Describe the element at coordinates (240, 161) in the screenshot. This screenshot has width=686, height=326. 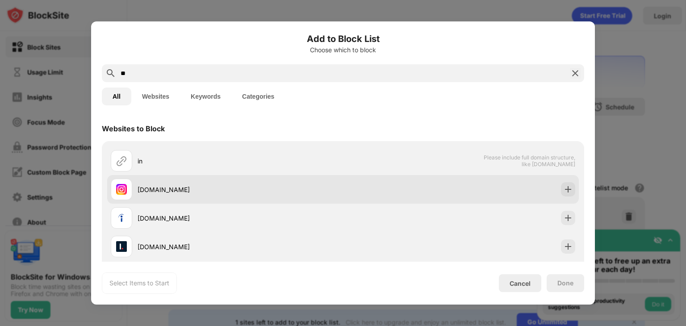
I see `div: in` at that location.